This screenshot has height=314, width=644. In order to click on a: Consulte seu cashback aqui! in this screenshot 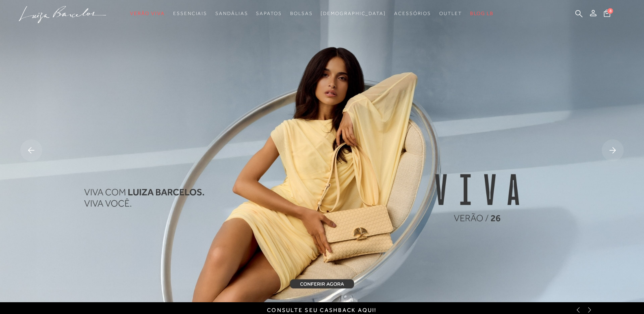, I will do `click(322, 310)`.